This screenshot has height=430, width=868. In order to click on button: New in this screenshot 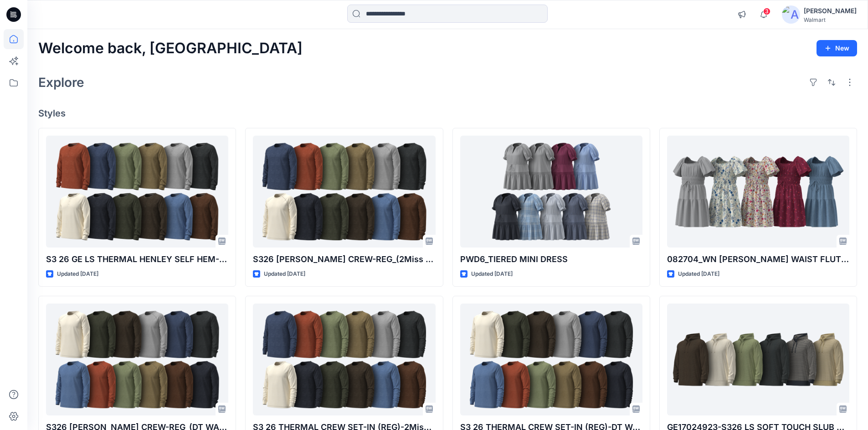, I will do `click(836, 48)`.